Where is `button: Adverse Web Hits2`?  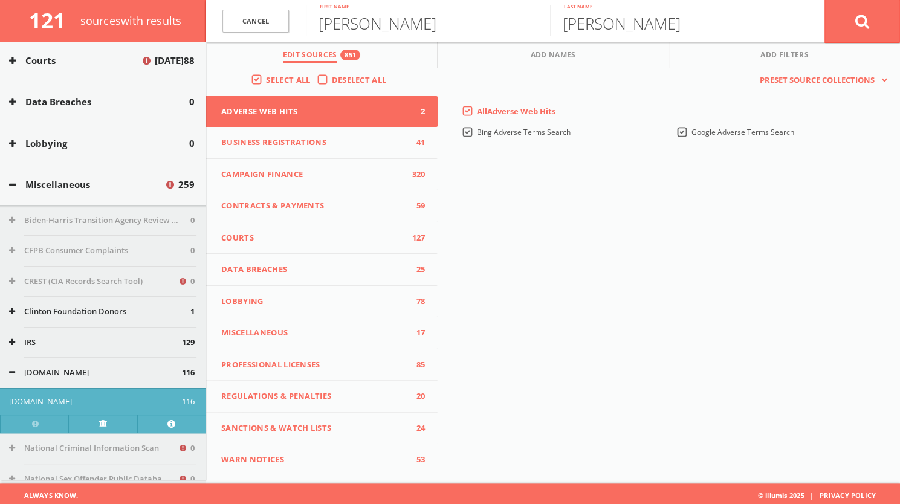 button: Adverse Web Hits2 is located at coordinates (322, 112).